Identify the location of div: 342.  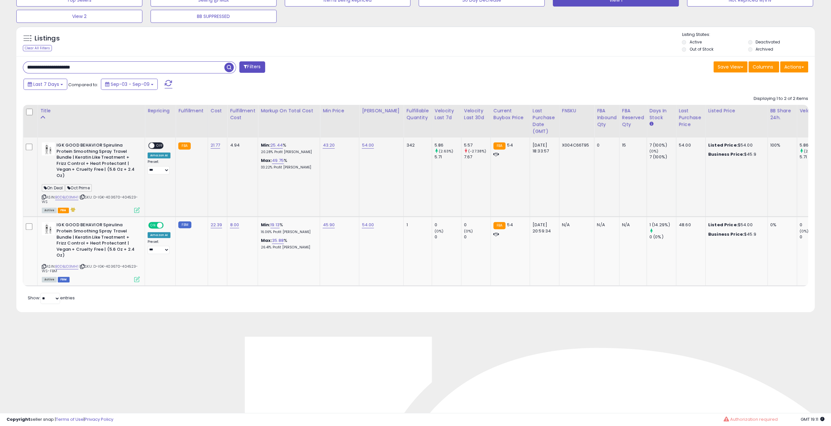
(416, 145).